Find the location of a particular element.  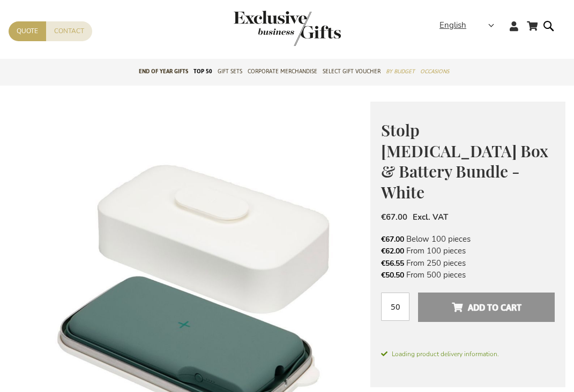

a: Quote is located at coordinates (27, 31).